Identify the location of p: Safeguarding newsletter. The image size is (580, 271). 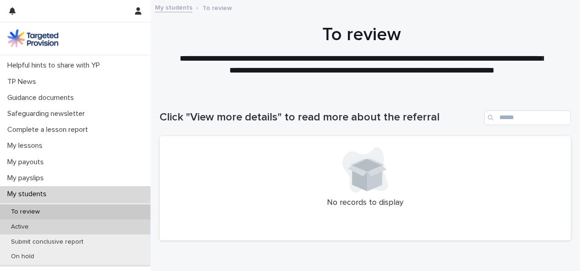
(48, 114).